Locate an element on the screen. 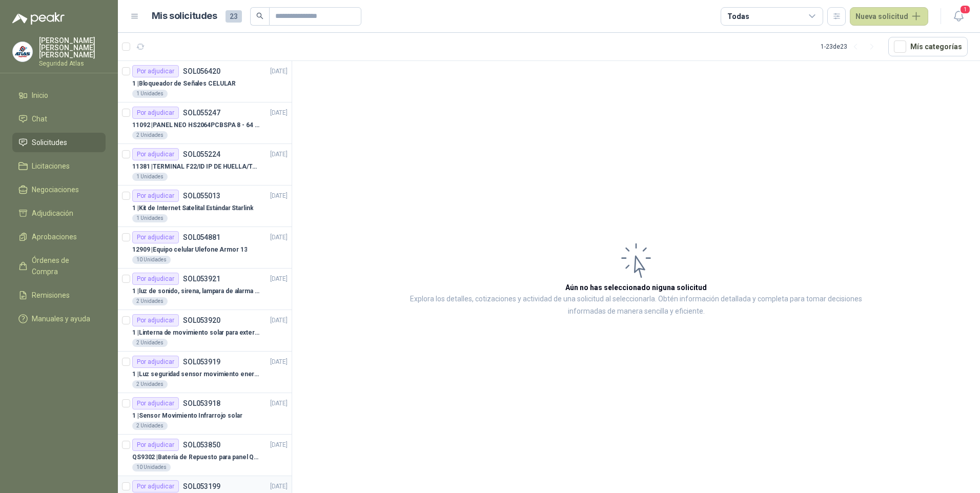 The width and height of the screenshot is (980, 493). button: Mís categorías is located at coordinates (928, 47).